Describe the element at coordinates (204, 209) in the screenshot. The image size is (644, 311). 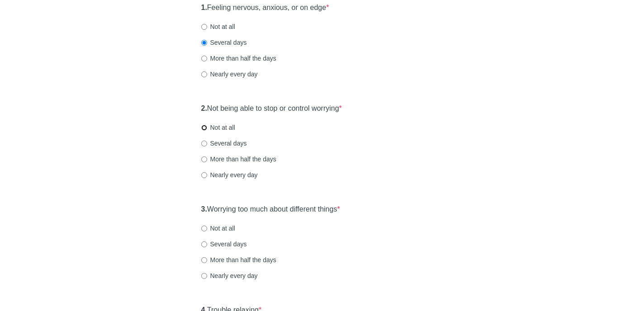
I see `strong: 3.` at that location.